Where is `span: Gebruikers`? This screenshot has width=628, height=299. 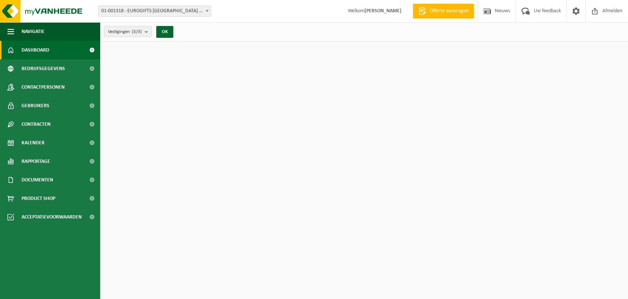
span: Gebruikers is located at coordinates (35, 106).